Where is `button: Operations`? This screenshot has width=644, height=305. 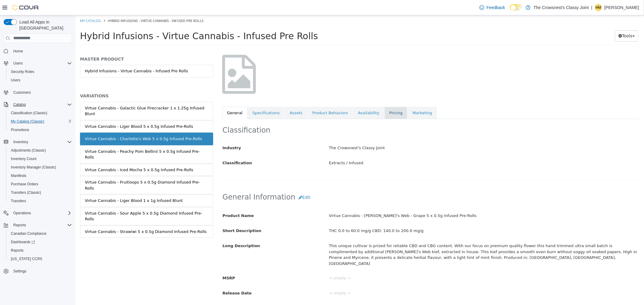
button: Operations is located at coordinates (38, 214).